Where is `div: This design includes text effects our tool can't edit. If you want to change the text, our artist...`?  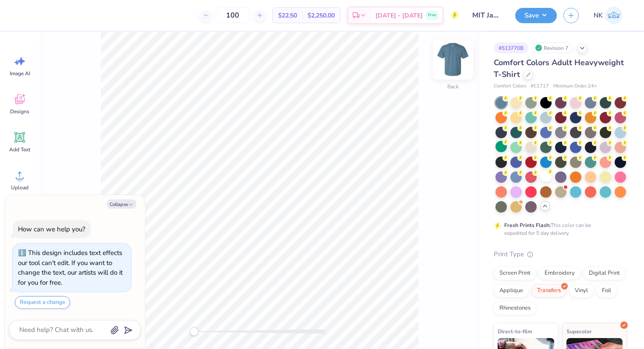
div: This design includes text effects our tool can't edit. If you want to change the text, our artist... is located at coordinates (70, 268).